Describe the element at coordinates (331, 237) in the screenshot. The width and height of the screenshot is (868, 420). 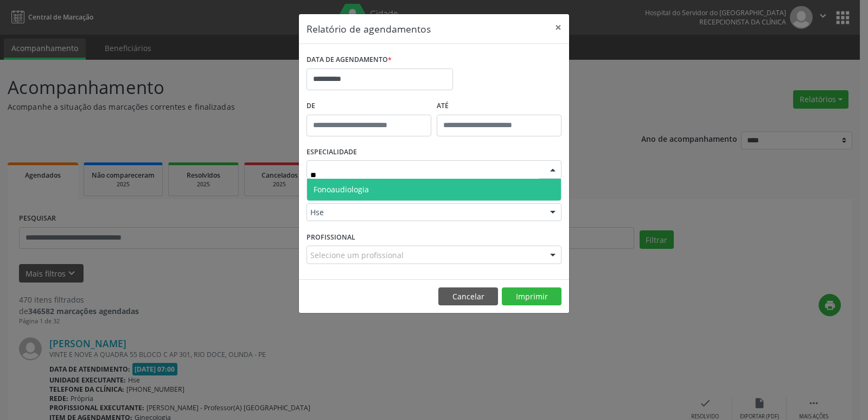
I see `label: PROFISSIONAL` at that location.